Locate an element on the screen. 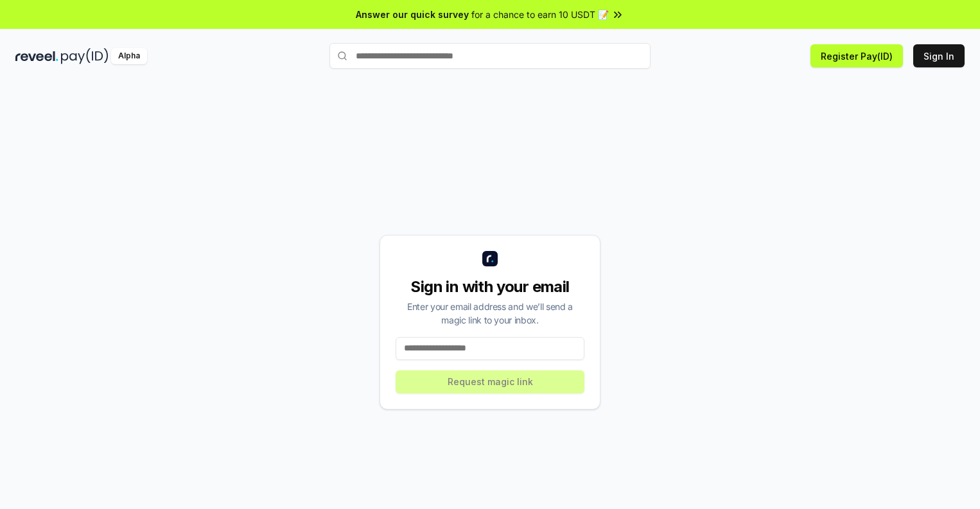 This screenshot has height=509, width=980. img: reveel_dark is located at coordinates (37, 56).